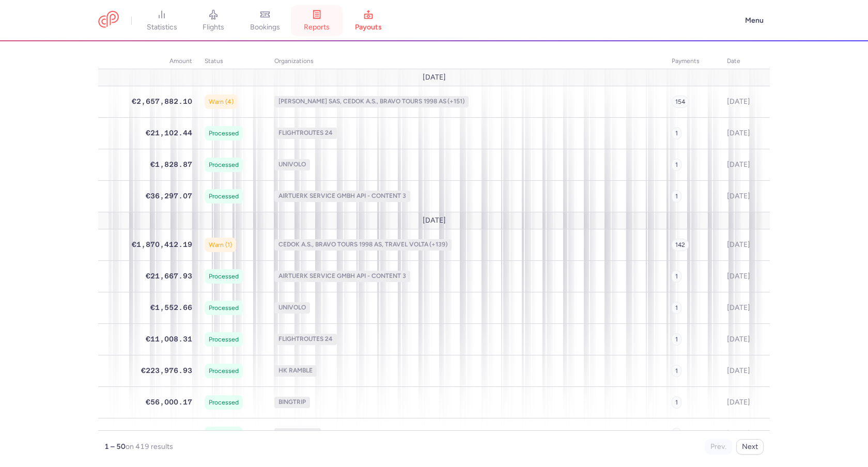 The height and width of the screenshot is (467, 868). I want to click on span: Warn (1), so click(220, 245).